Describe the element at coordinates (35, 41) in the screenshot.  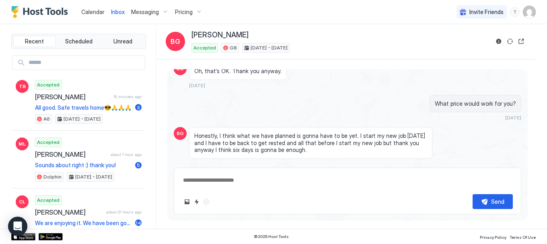
I see `button: Recent` at that location.